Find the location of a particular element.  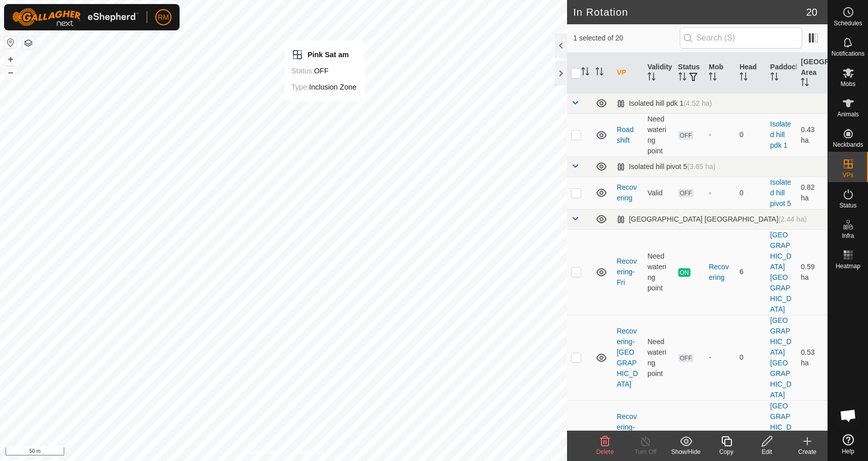

div: Show/Hide is located at coordinates (686, 452).